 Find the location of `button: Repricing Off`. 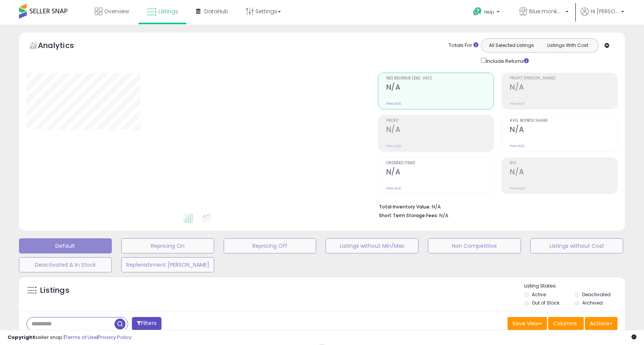

button: Repricing Off is located at coordinates (270, 246).